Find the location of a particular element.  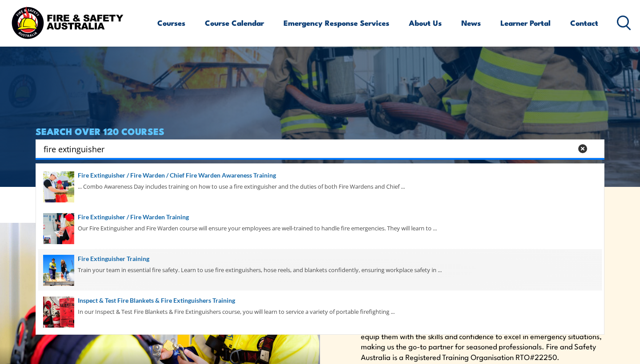

button: Search magnifier button is located at coordinates (595, 149).